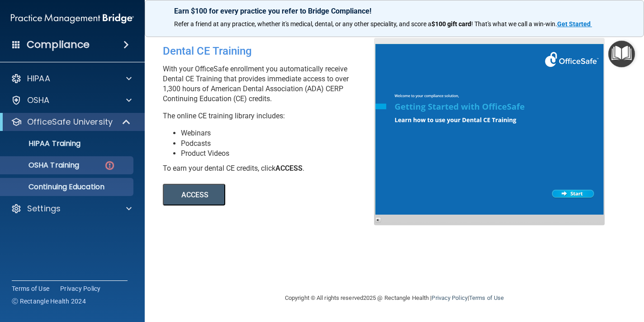 The height and width of the screenshot is (322, 644). Describe the element at coordinates (574, 24) in the screenshot. I see `a: Get Started` at that location.